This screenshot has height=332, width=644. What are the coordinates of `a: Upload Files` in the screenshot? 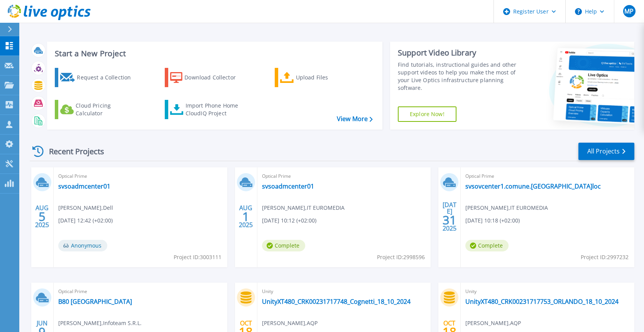 It's located at (317, 77).